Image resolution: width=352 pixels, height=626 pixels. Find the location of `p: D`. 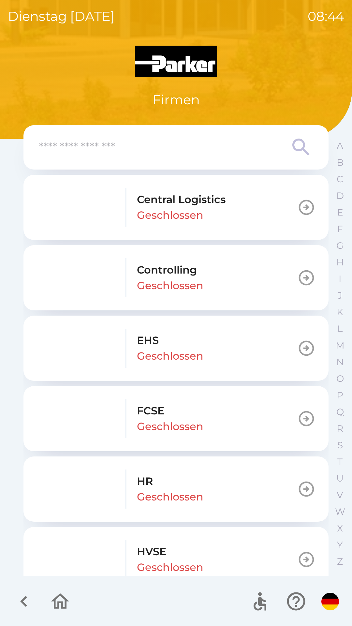

p: D is located at coordinates (340, 196).